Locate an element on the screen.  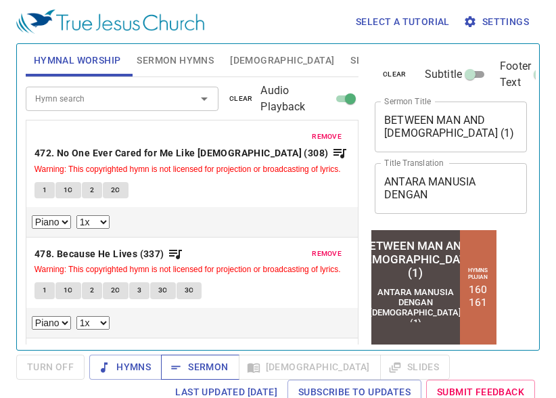
span: Hymns is located at coordinates (125, 366).